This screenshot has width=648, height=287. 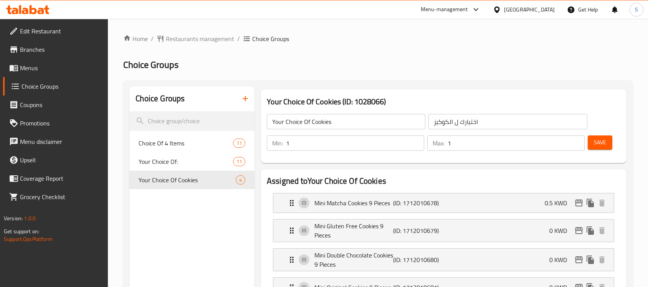 I want to click on a: Promotions, so click(x=56, y=123).